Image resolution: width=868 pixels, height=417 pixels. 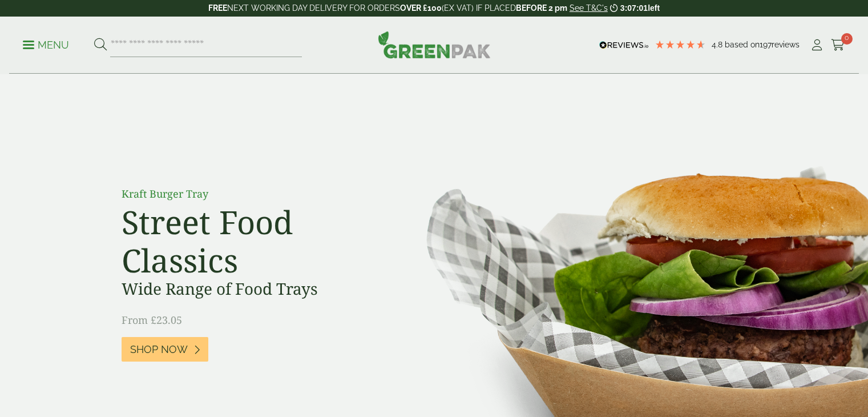 I want to click on i: My Account, so click(x=816, y=45).